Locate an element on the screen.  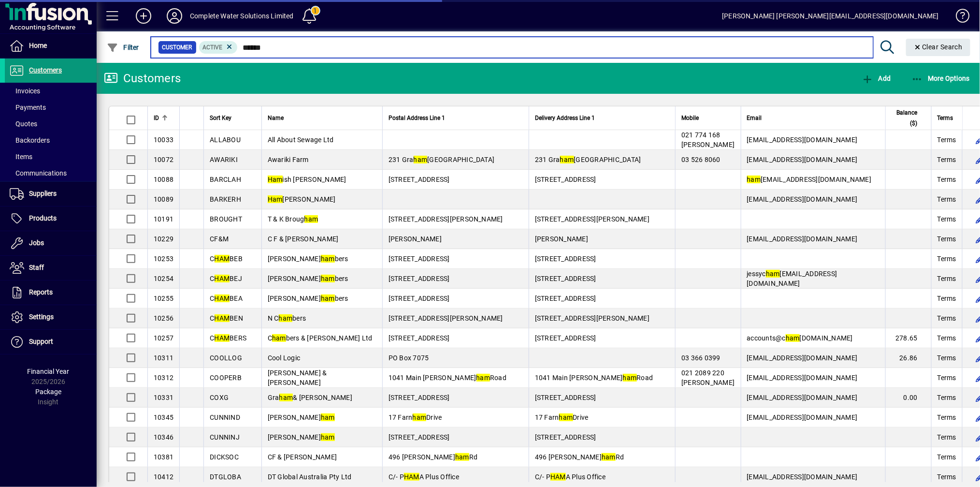
div: Mobile is located at coordinates (708, 118).